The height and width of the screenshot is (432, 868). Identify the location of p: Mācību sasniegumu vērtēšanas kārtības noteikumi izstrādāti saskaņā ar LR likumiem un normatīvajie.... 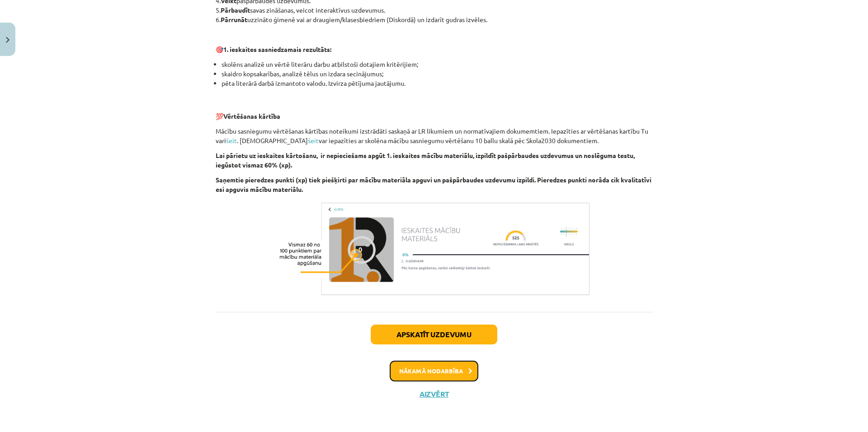
(434, 136).